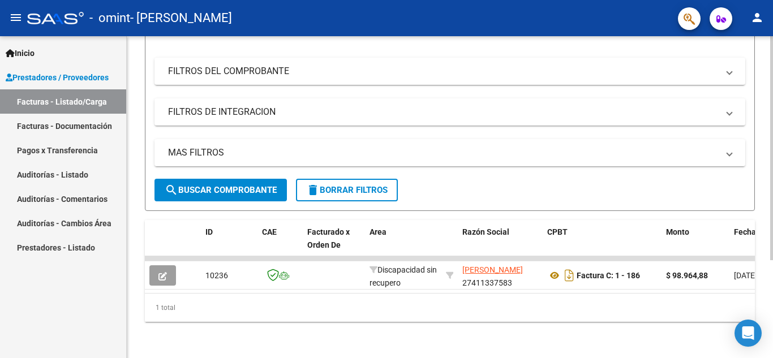 The height and width of the screenshot is (358, 773). What do you see at coordinates (20, 53) in the screenshot?
I see `span: Inicio` at bounding box center [20, 53].